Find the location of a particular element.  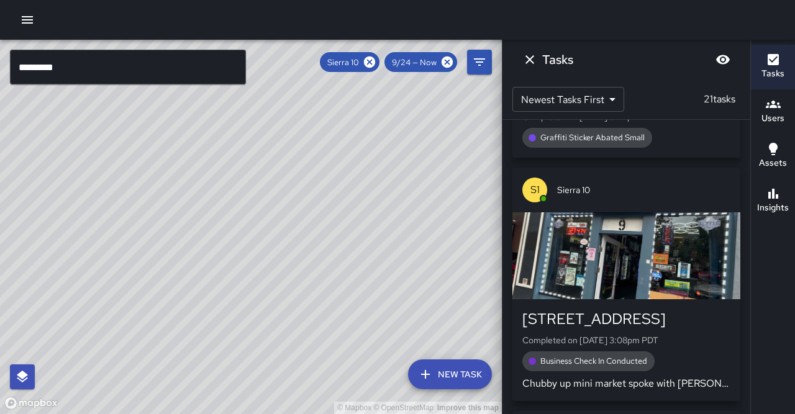

div: Newest Tasks First is located at coordinates (569, 99).